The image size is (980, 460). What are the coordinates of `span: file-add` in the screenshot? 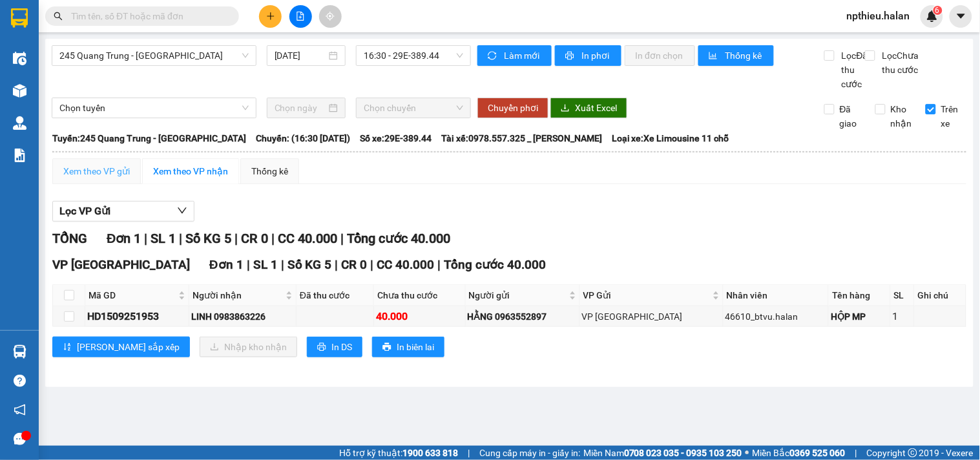 It's located at (301, 16).